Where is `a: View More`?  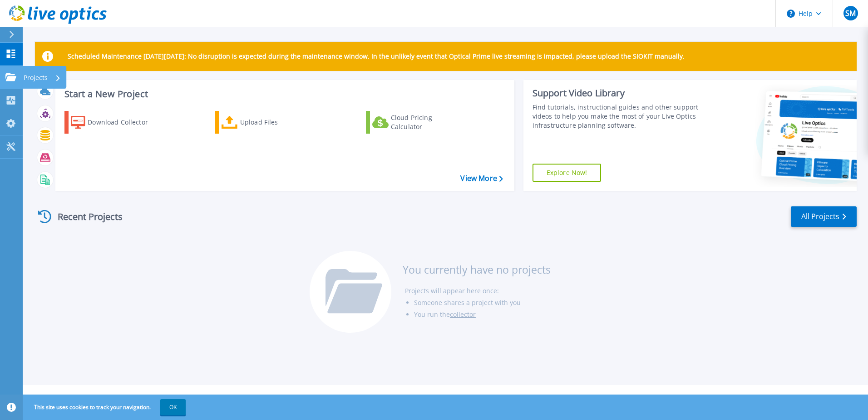
a: View More is located at coordinates (481, 178).